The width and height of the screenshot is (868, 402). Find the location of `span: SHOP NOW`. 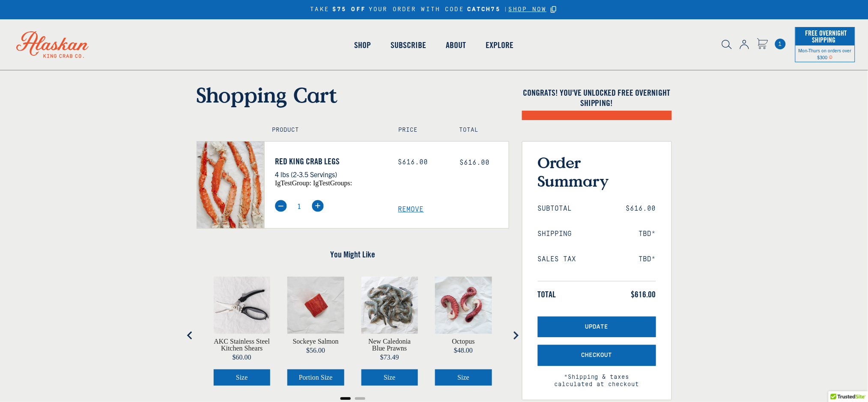

span: SHOP NOW is located at coordinates (527, 10).